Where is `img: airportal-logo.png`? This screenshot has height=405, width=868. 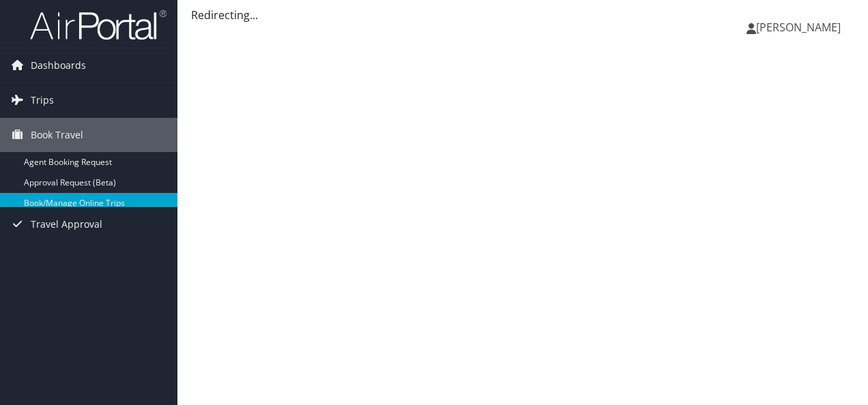
img: airportal-logo.png is located at coordinates (98, 25).